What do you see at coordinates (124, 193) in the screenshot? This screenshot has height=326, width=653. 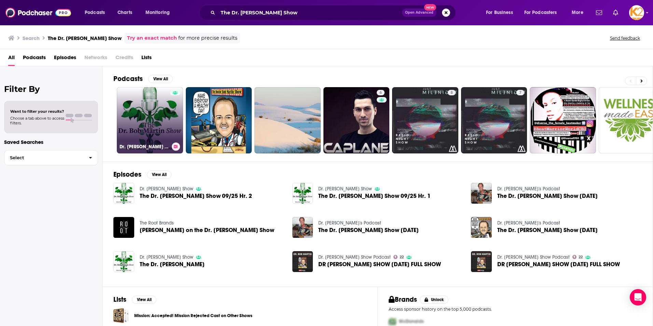 I see `img: The Dr. Bob Martin Show 09/25 Hr. 2` at bounding box center [124, 193].